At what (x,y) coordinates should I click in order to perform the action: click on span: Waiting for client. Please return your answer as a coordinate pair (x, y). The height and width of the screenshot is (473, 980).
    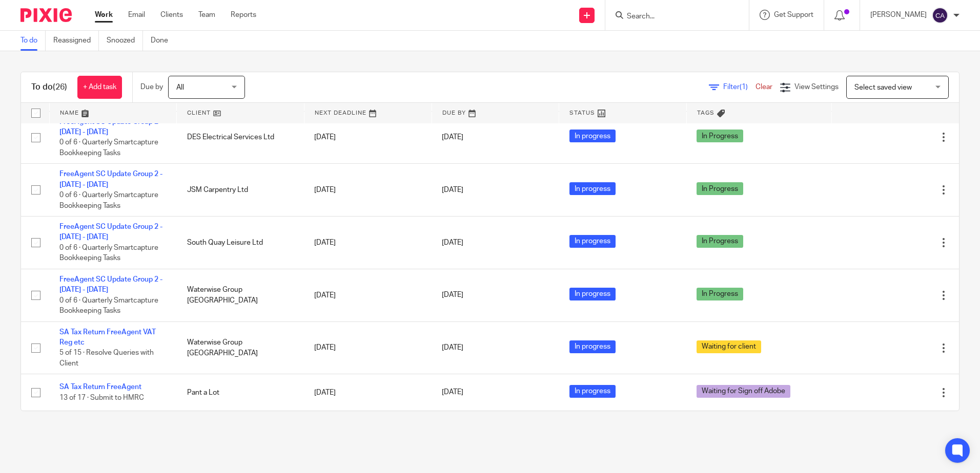
    Looking at the image, I should click on (729, 347).